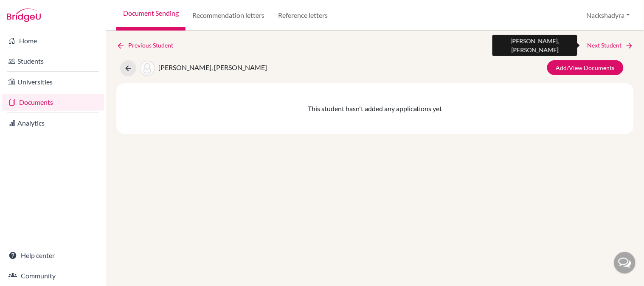 The image size is (644, 286). I want to click on a: Community, so click(53, 276).